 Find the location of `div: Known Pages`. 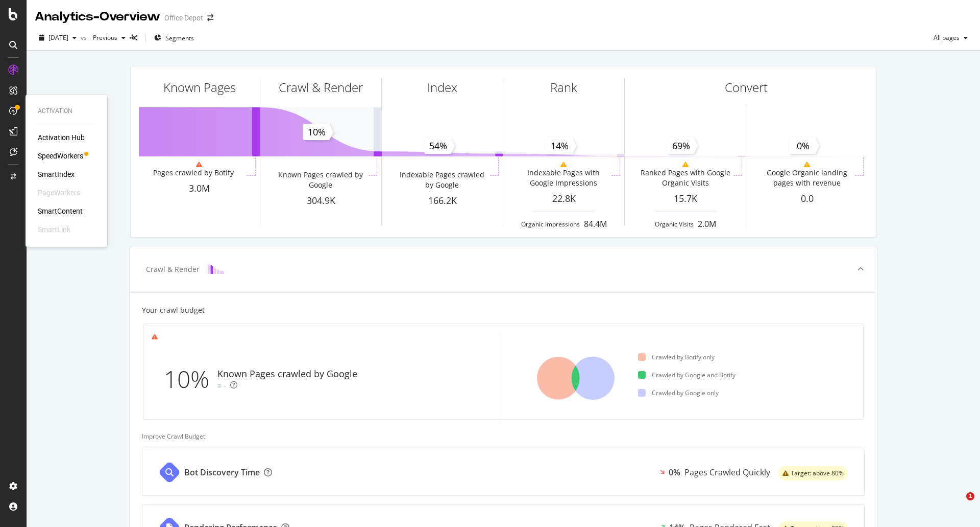

div: Known Pages is located at coordinates (200, 87).